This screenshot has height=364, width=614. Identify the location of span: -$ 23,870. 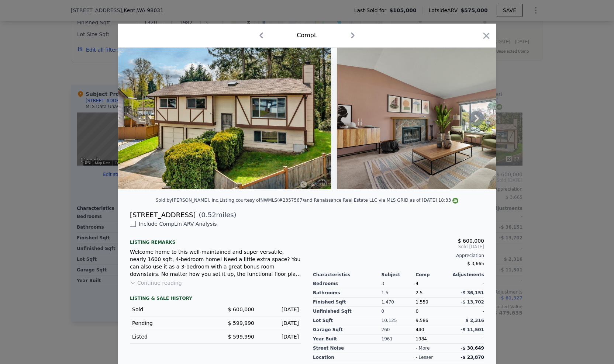
(472, 358).